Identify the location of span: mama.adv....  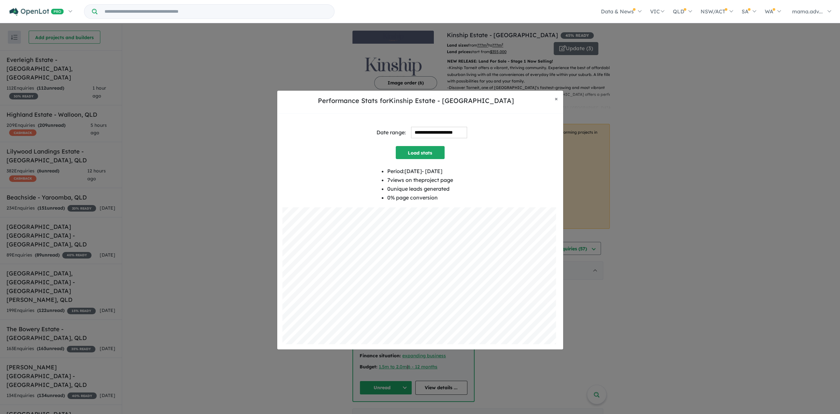
(807, 11).